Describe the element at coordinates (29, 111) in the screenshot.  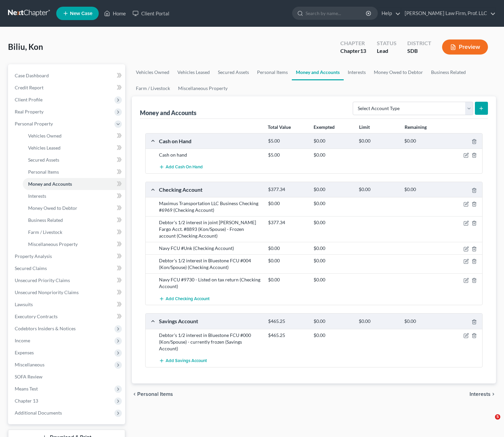
I see `span: Real Property` at that location.